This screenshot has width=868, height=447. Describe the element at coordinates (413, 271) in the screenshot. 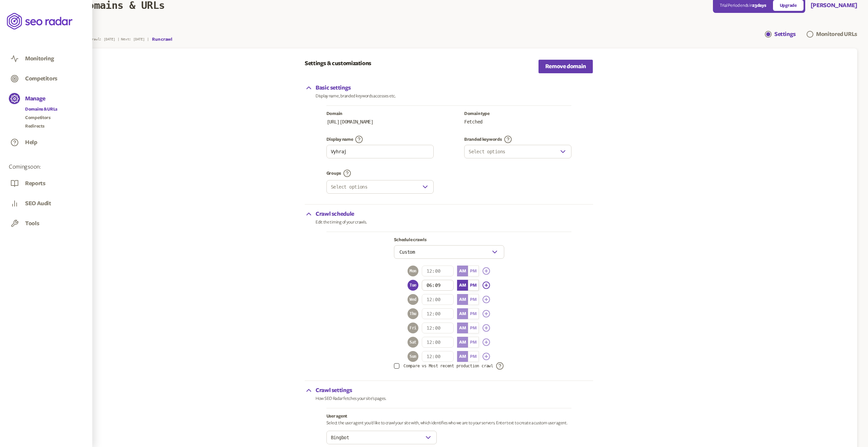

I see `span: Mon` at that location.